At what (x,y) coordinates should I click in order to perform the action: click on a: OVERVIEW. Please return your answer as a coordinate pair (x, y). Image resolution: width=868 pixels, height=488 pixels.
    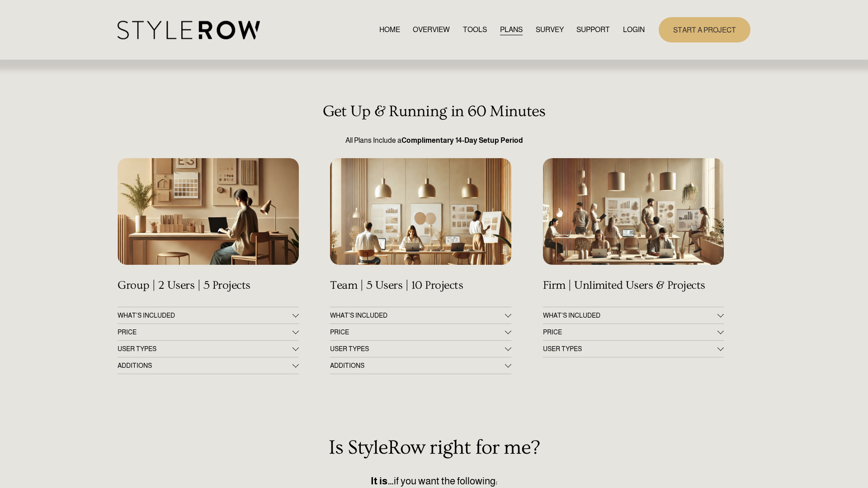
    Looking at the image, I should click on (432, 30).